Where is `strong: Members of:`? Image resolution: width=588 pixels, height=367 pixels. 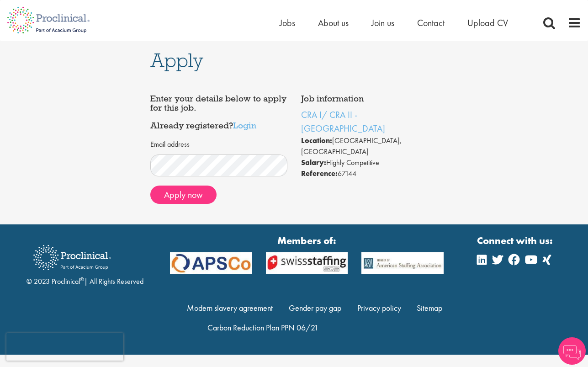
strong: Members of: is located at coordinates (306, 240).